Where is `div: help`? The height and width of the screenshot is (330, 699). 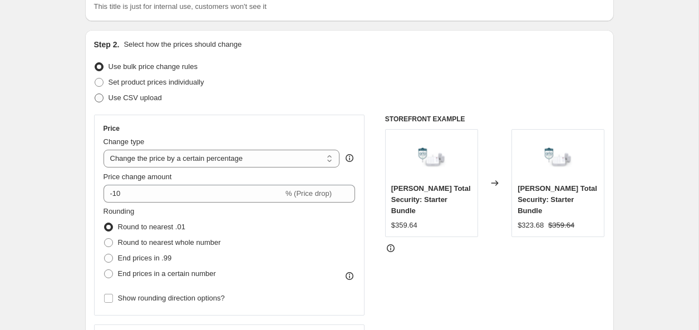 div: help is located at coordinates (350, 158).